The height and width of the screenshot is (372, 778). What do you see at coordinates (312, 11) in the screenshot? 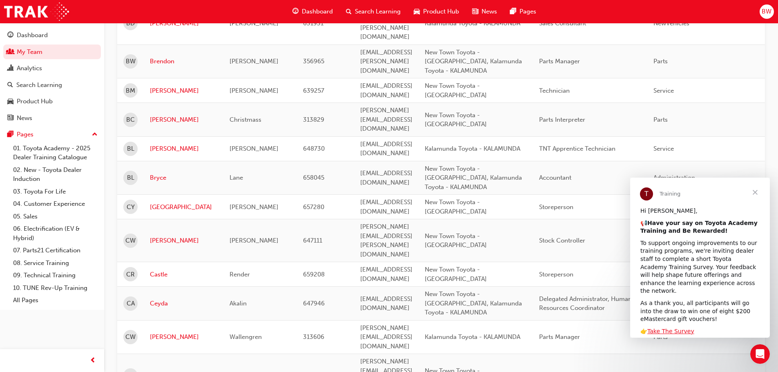
I see `a: guage-iconDashboard` at bounding box center [312, 11].